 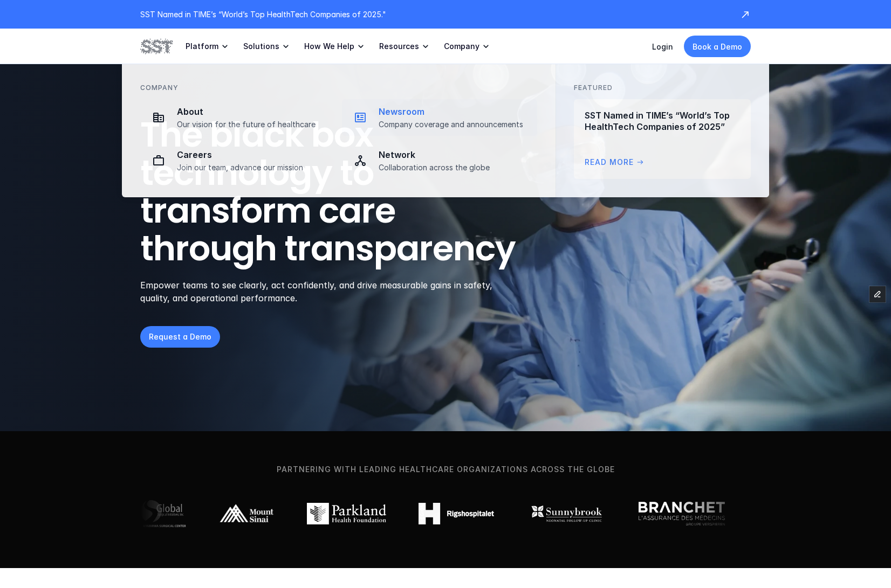 What do you see at coordinates (435, 14) in the screenshot?
I see `p: SST Named in TIME’s “World’s Top HealthTech Companies of 2025."` at bounding box center [435, 14].